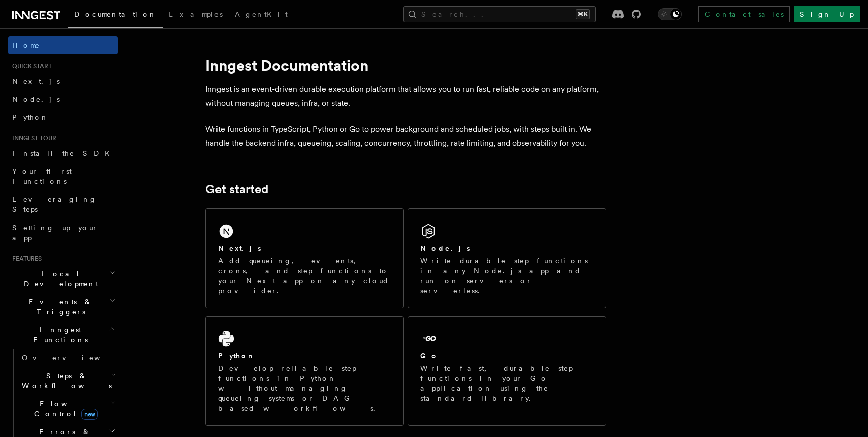 This screenshot has height=437, width=868. What do you see at coordinates (406, 65) in the screenshot?
I see `h1: Inngest Documentation` at bounding box center [406, 65].